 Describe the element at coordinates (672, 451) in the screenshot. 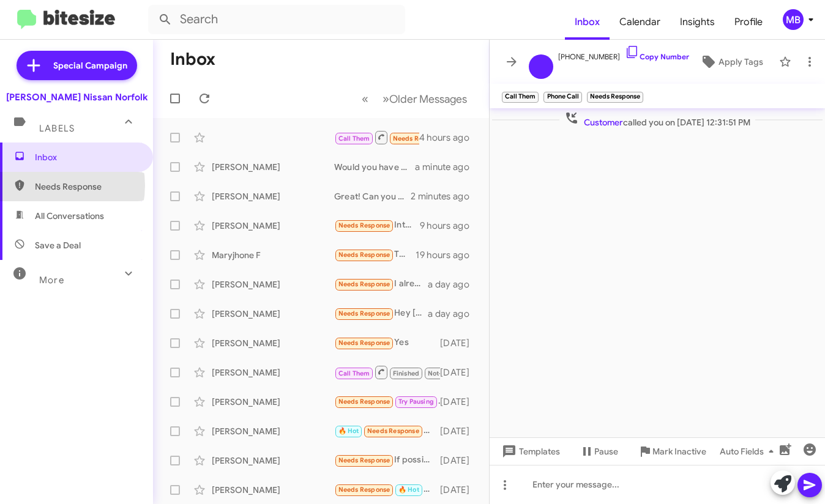

I see `button: Mark Inactive` at that location.